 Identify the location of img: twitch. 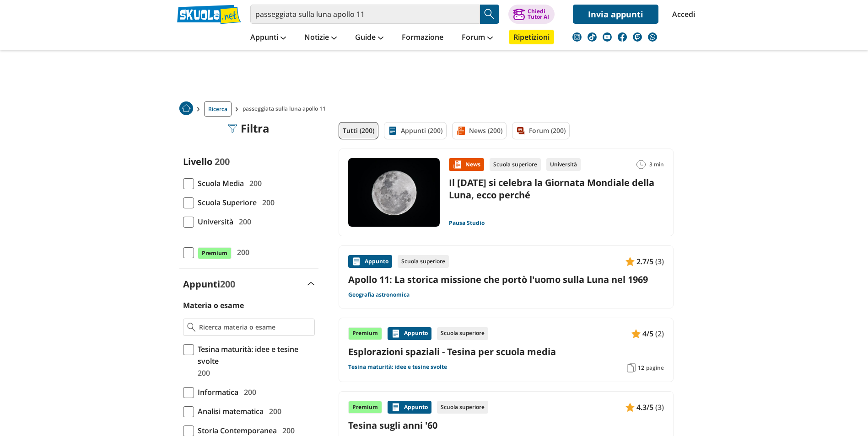
(637, 37).